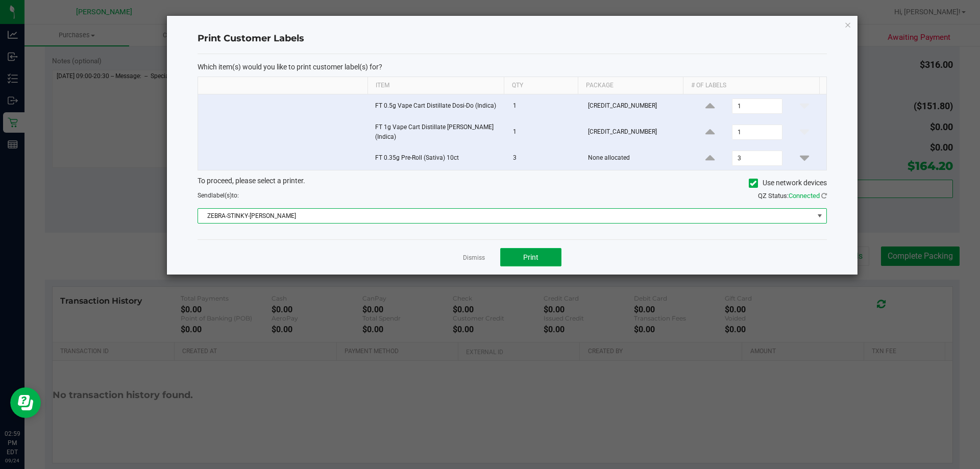 This screenshot has height=469, width=980. Describe the element at coordinates (473, 258) in the screenshot. I see `a: Dismiss` at that location.